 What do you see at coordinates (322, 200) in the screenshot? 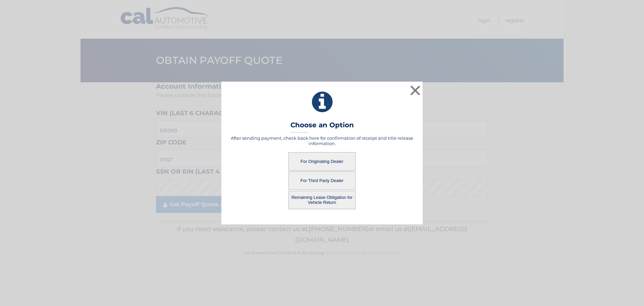
I see `button: Remaining Lease Obligation for Vehicle Return` at bounding box center [322, 200].